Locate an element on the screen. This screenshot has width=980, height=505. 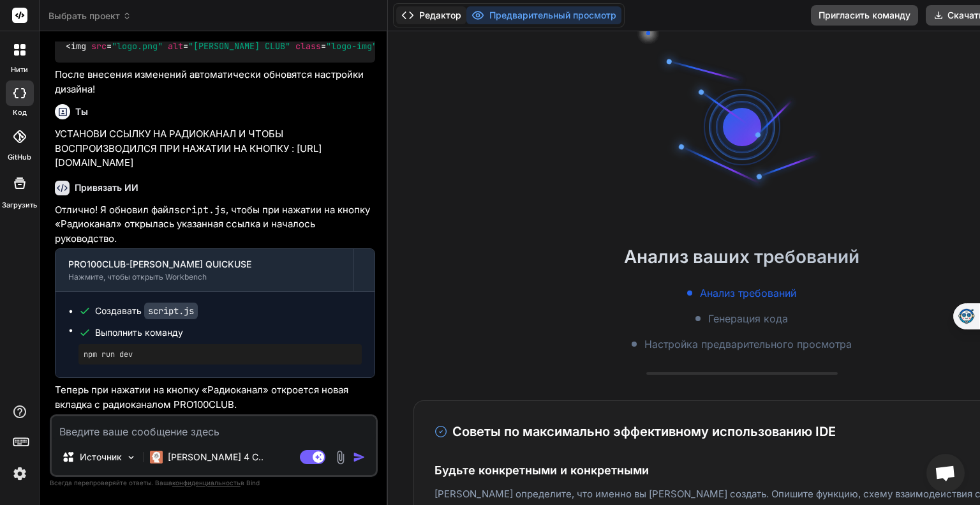
font: Советы по максимально эффективному использованию IDE is located at coordinates (644, 431).